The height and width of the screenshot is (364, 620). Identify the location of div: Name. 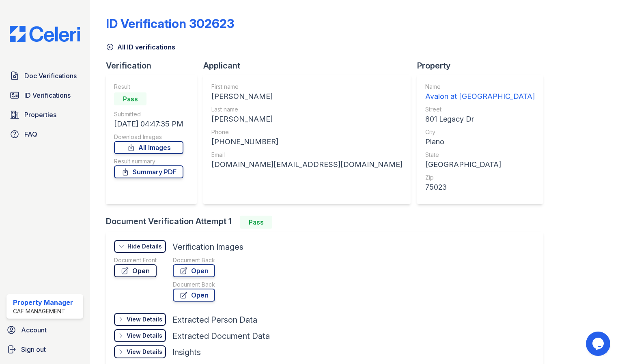
(480, 87).